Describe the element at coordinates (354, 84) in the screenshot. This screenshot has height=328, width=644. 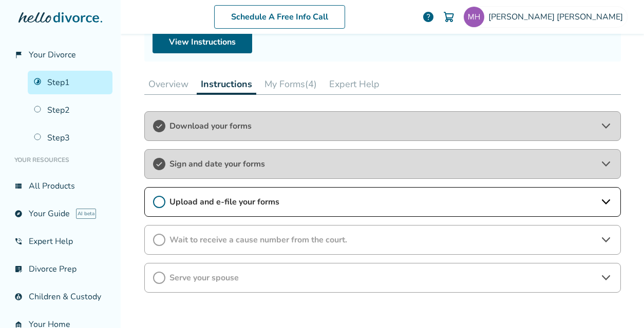
I see `button: Expert Help` at that location.